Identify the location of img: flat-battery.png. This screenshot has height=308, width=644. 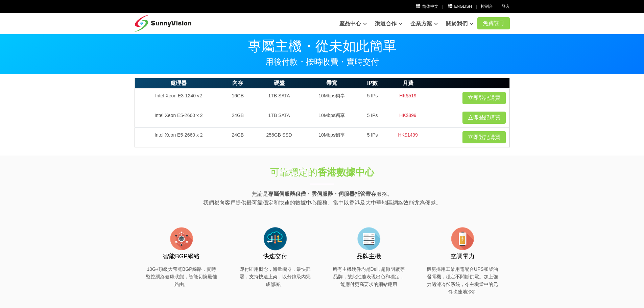
(463, 239).